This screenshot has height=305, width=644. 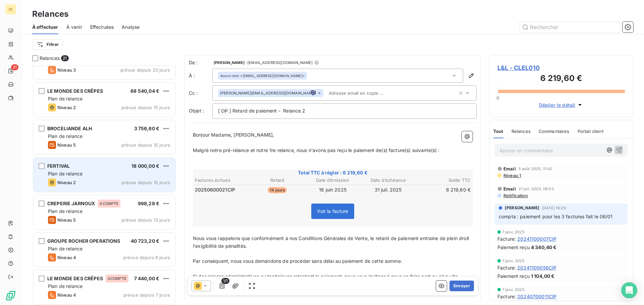 I want to click on span: 18 000,00 €, so click(x=145, y=166).